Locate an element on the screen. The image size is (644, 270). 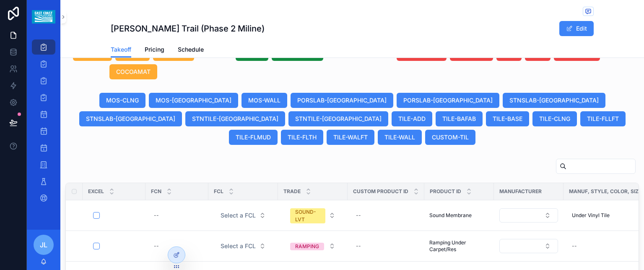
img: App logo is located at coordinates (43, 17).